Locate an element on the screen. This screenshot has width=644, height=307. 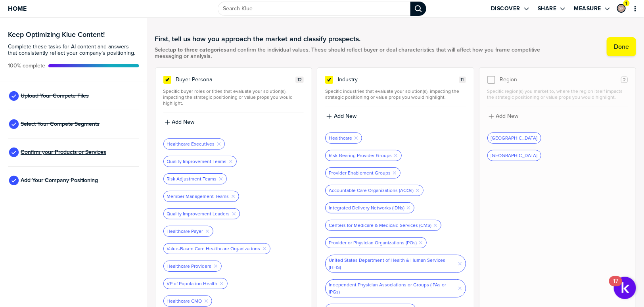
span: Select and confirm the individual values. These should reflect buyer or deal characteristics that... is located at coordinates (359, 53).